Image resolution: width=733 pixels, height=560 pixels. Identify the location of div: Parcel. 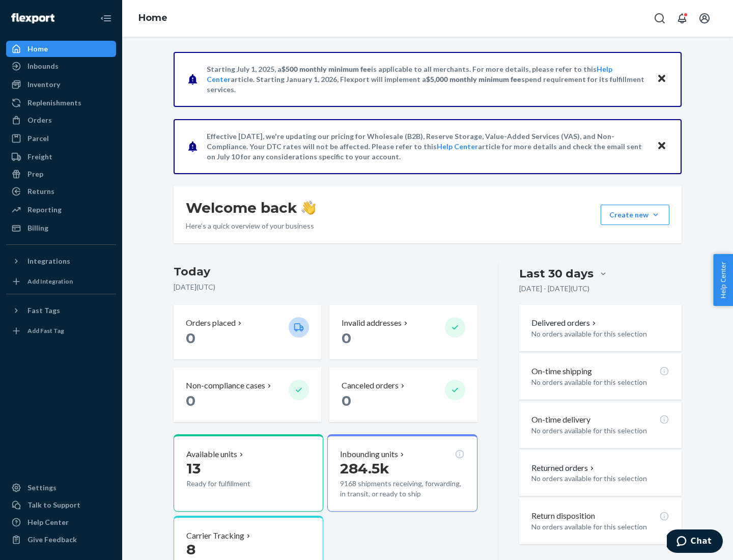
(38, 138).